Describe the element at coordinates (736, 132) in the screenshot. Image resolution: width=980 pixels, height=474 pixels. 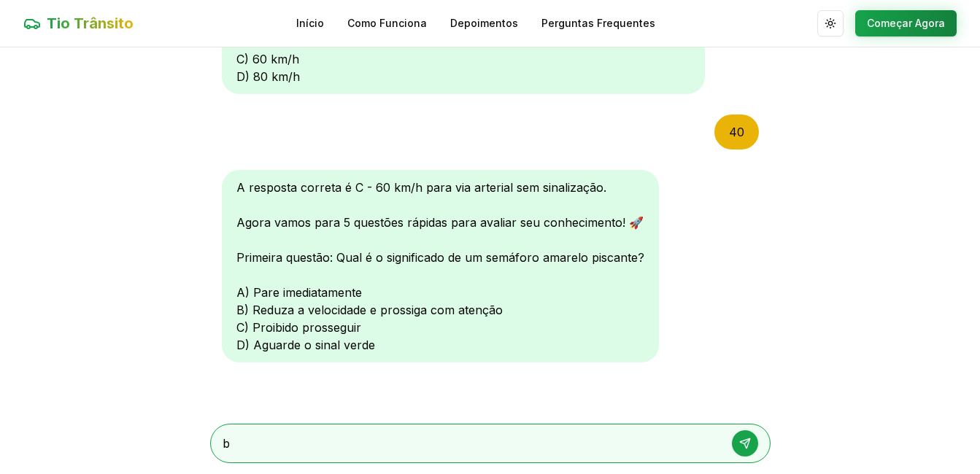
I see `div: 40` at that location.